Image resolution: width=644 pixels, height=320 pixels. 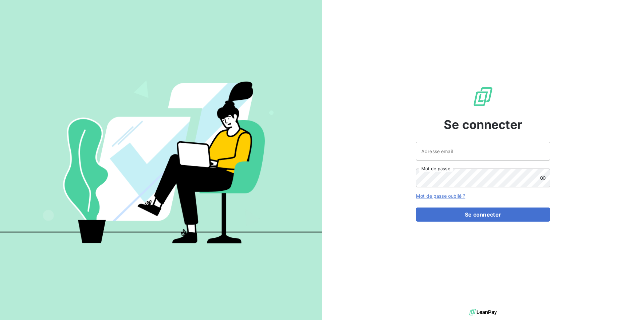 What do you see at coordinates (483, 97) in the screenshot?
I see `img: Logo LeanPay` at bounding box center [483, 97].